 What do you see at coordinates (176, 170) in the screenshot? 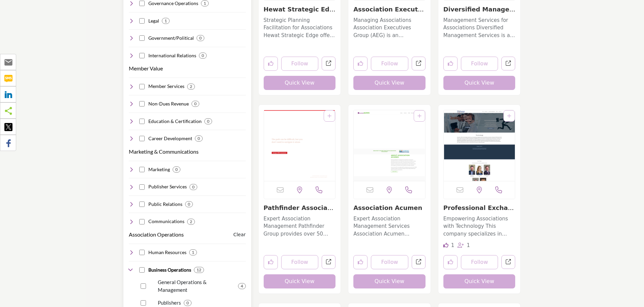
I see `div: 0 Results For Marketing` at bounding box center [176, 170].